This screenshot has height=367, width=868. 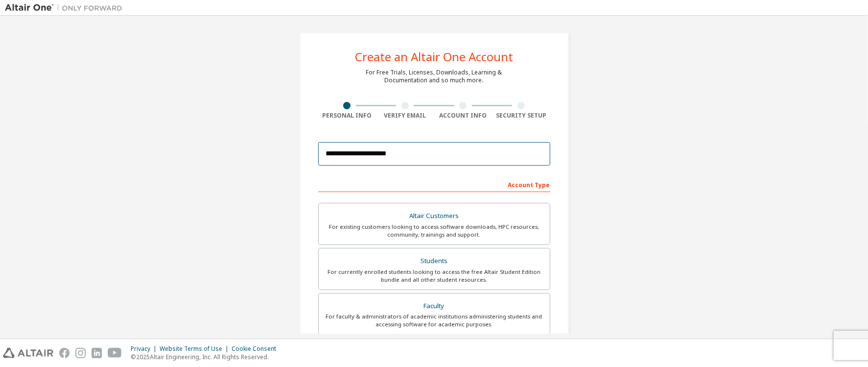 What do you see at coordinates (195, 349) in the screenshot?
I see `div: Website Terms of Use` at bounding box center [195, 349].